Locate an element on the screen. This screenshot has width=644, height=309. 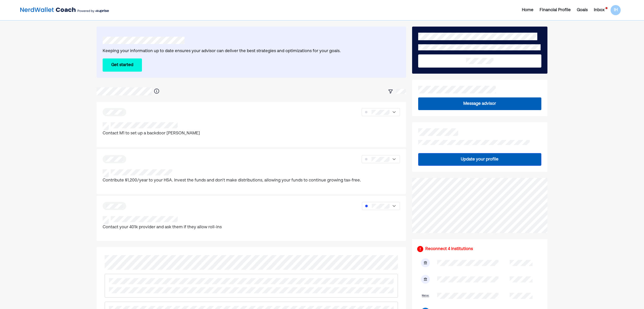
div: Inbox is located at coordinates (599, 10).